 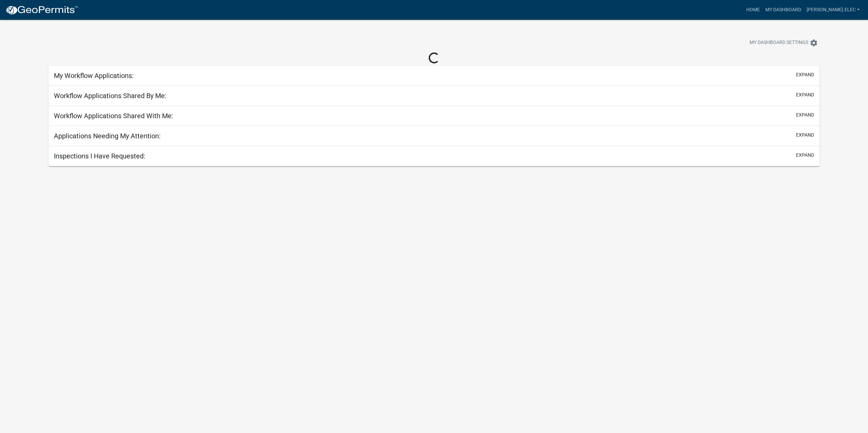 I want to click on h5: Workflow Applications Shared By Me:, so click(x=110, y=96).